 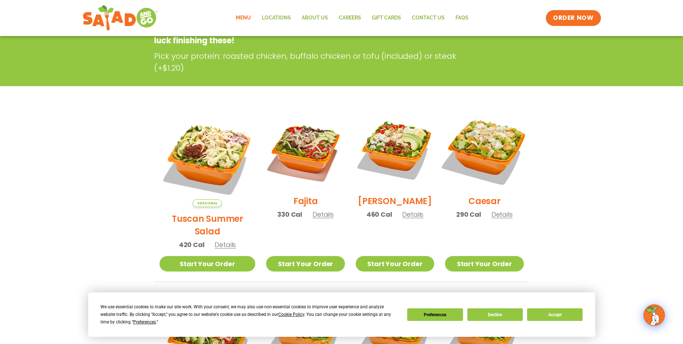 I want to click on div: We use essential cookies to make our site work. With your consent, we may also use non-essential ..., so click(x=250, y=314).